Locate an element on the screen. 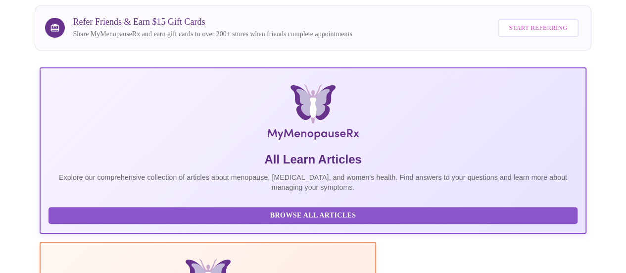  h5: All Learn Articles is located at coordinates (313, 159).